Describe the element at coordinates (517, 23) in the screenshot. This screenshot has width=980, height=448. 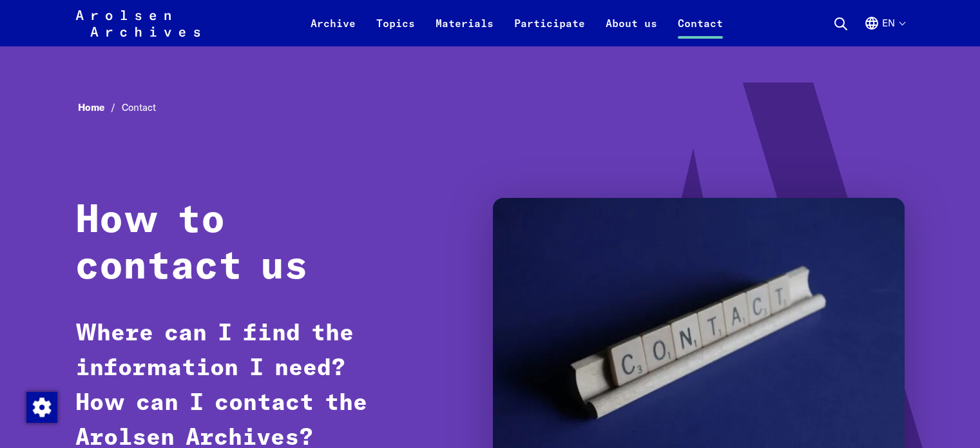
I see `nav: Primary` at that location.